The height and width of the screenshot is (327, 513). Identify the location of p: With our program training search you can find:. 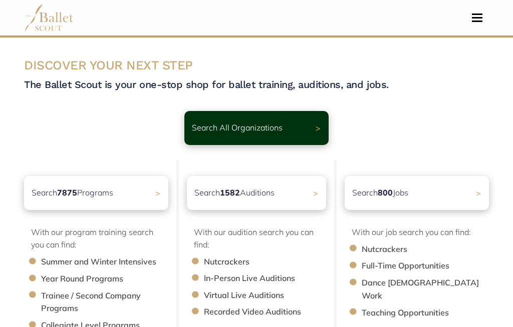
(100, 239).